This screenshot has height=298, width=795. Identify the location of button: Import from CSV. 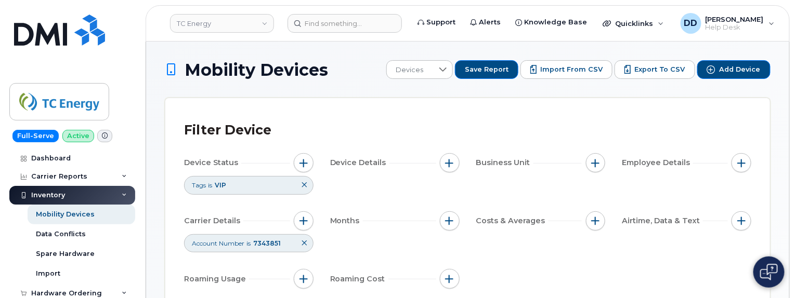
(566, 70).